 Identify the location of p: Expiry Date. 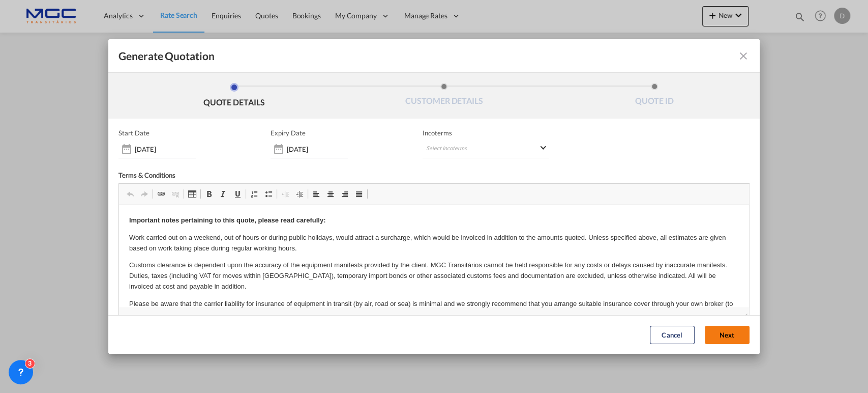
(288, 133).